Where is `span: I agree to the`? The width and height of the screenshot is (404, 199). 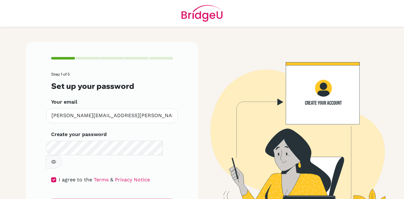 span: I agree to the is located at coordinates (75, 180).